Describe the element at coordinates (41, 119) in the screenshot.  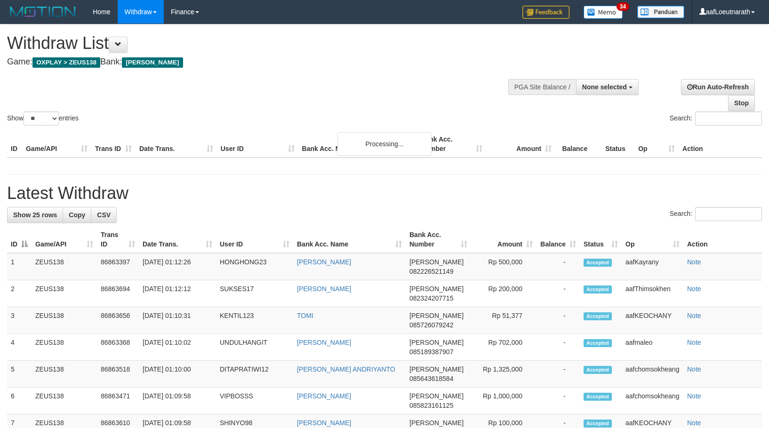
I see `select: Showentries` at that location.